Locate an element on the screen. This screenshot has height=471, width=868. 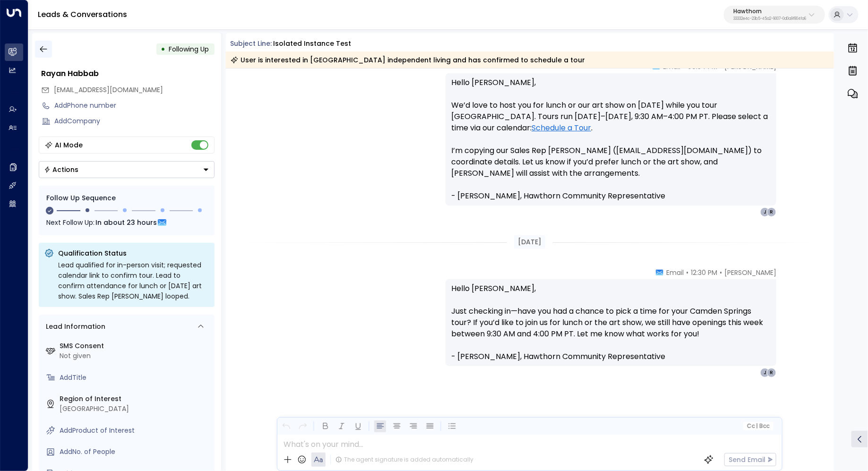
p: Qualification Status is located at coordinates (134, 254).